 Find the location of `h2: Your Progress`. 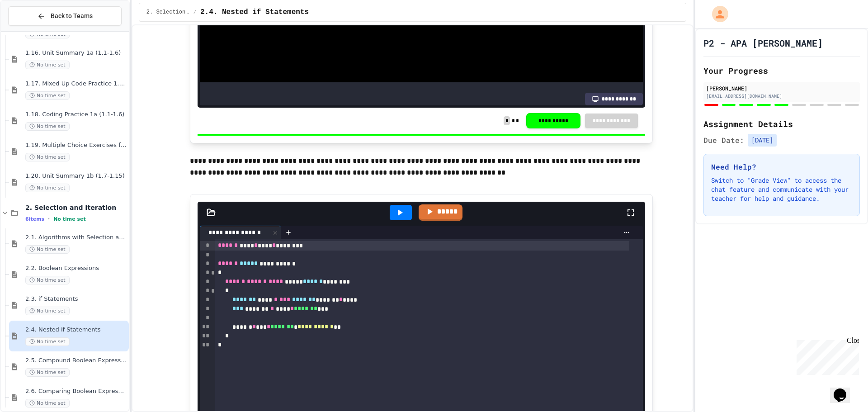

h2: Your Progress is located at coordinates (782, 70).